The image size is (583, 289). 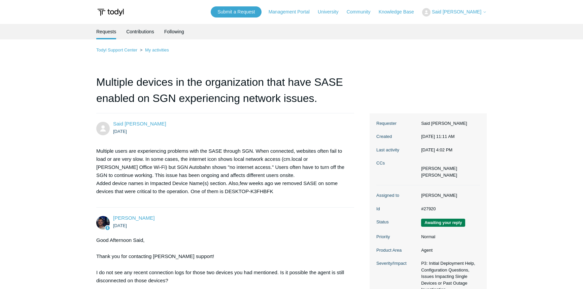 What do you see at coordinates (397, 209) in the screenshot?
I see `dt: Id` at bounding box center [397, 209].